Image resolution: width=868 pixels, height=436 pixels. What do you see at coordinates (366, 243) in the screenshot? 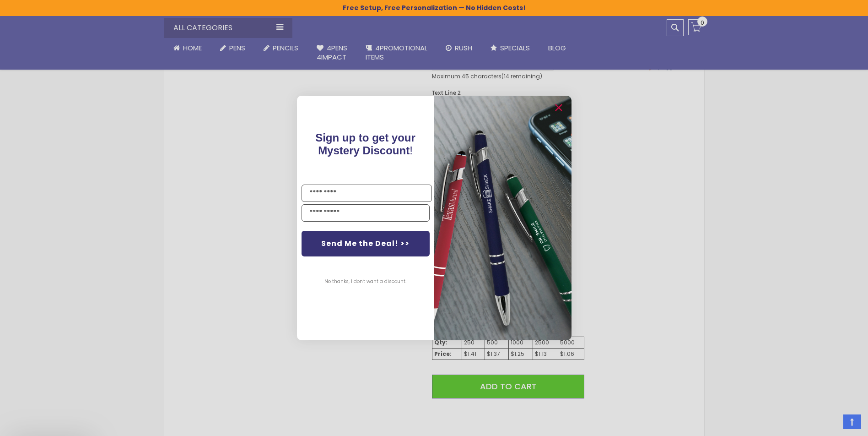
I see `button: Send Me the Deal! >>` at bounding box center [366, 243].